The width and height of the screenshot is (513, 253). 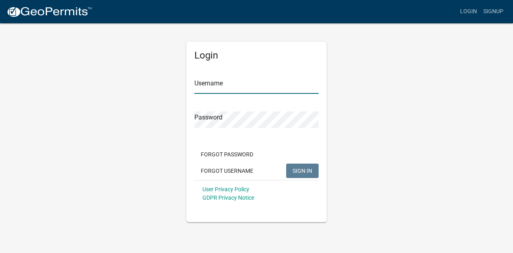 I want to click on a: User Privacy Policy, so click(x=226, y=189).